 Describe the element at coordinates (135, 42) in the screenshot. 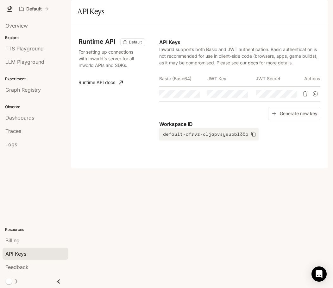

I see `span: Default` at that location.